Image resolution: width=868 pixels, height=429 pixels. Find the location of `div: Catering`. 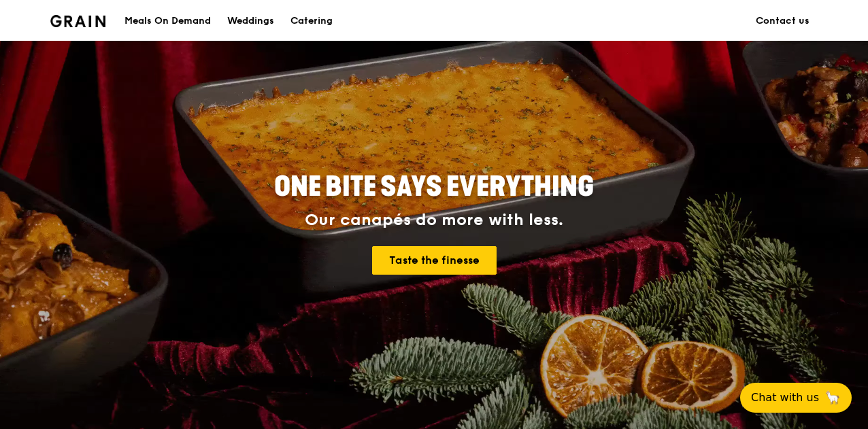

div: Catering is located at coordinates (311, 21).